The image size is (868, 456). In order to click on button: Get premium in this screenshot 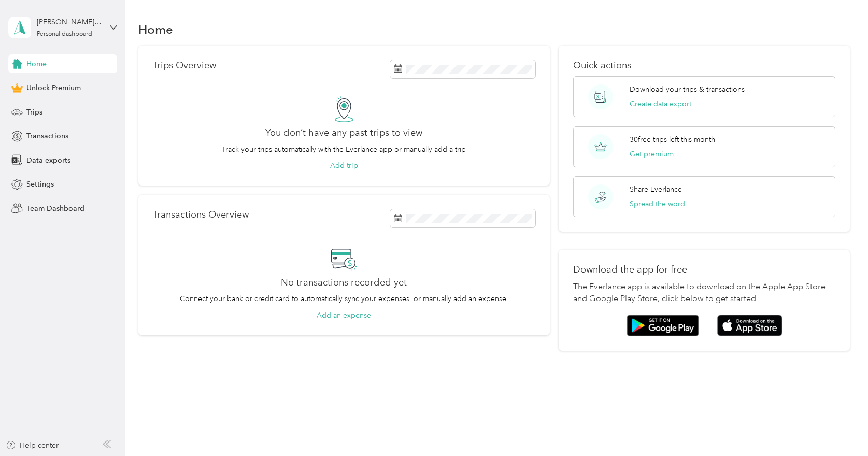, I will do `click(651, 154)`.